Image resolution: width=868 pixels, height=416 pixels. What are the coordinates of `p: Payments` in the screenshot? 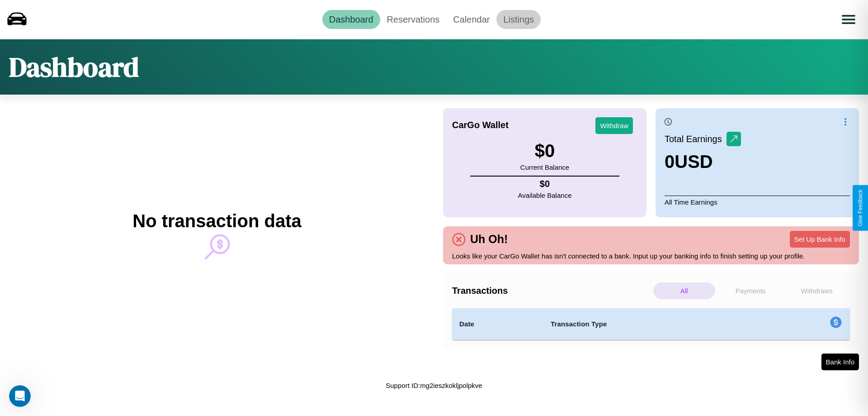 It's located at (751, 290).